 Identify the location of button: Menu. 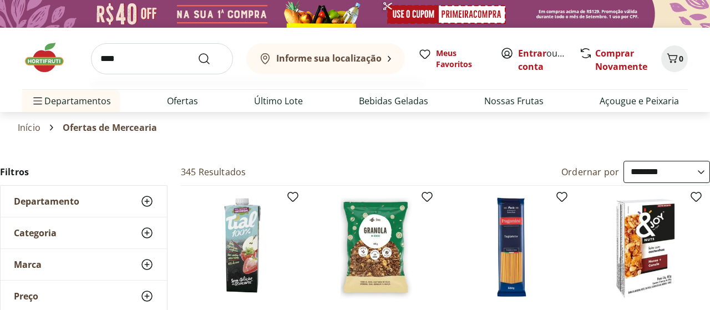
(38, 101).